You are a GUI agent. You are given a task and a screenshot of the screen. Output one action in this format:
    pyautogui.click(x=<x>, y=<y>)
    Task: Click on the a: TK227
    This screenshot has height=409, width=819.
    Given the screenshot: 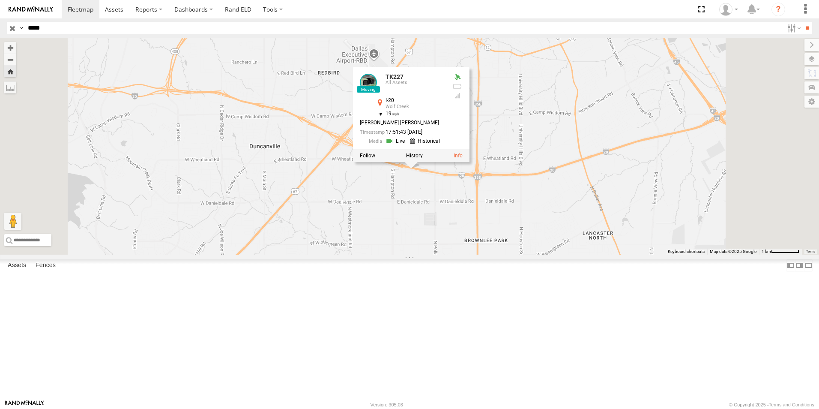 What is the action you would take?
    pyautogui.click(x=395, y=77)
    